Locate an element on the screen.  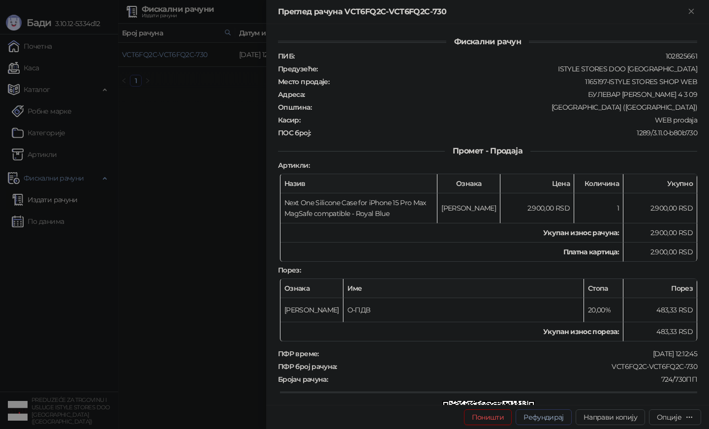
strong: Место продаје : is located at coordinates (304, 82).